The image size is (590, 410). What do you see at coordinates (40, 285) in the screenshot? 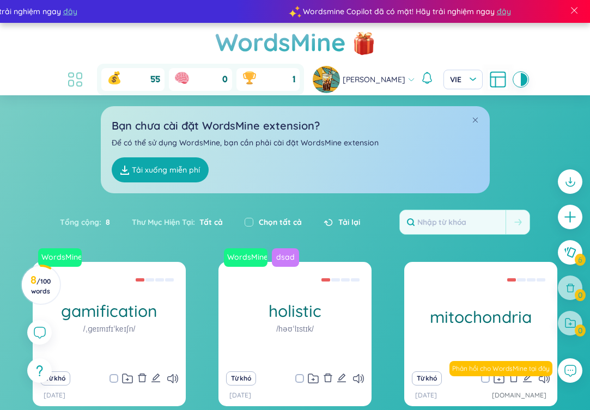
I see `h3: 8` at bounding box center [40, 285].